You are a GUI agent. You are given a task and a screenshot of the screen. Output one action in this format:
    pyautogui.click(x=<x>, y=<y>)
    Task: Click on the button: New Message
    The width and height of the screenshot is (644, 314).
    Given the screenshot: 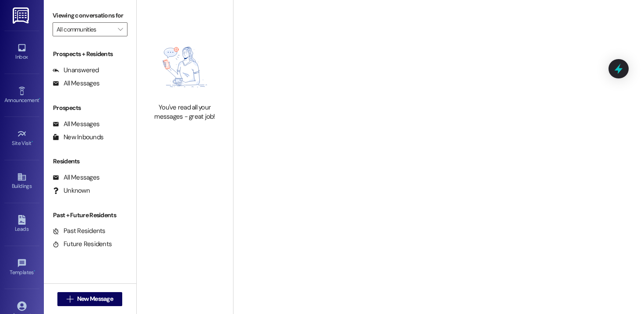 What is the action you would take?
    pyautogui.click(x=90, y=300)
    